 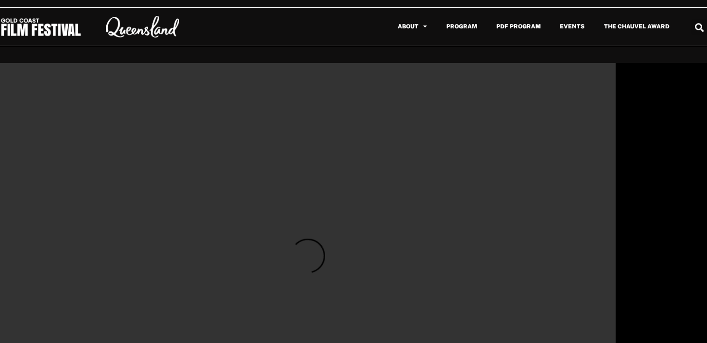 What do you see at coordinates (573, 26) in the screenshot?
I see `a: Events` at bounding box center [573, 26].